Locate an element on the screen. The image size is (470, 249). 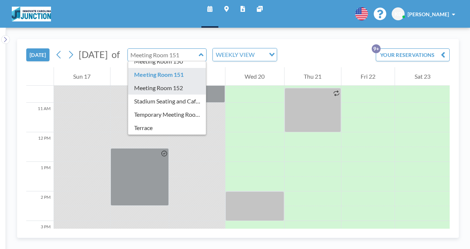
div: Meeting Room 152 is located at coordinates (167, 88).